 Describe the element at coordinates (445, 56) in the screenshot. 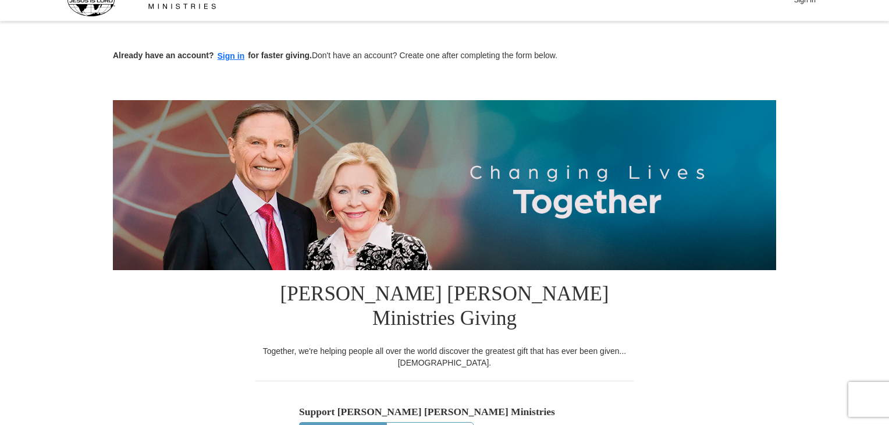

I see `p: Don't have an account? Create one after completing the form below.` at that location.